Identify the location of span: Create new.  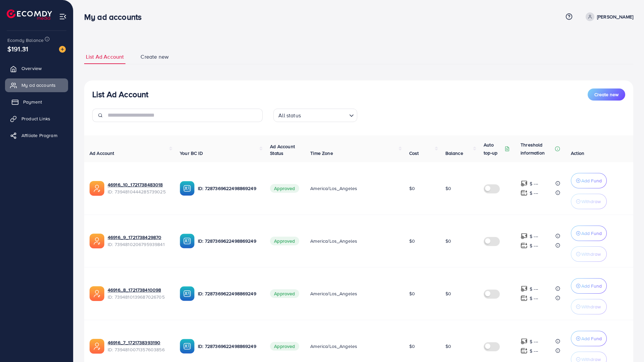
(155, 57).